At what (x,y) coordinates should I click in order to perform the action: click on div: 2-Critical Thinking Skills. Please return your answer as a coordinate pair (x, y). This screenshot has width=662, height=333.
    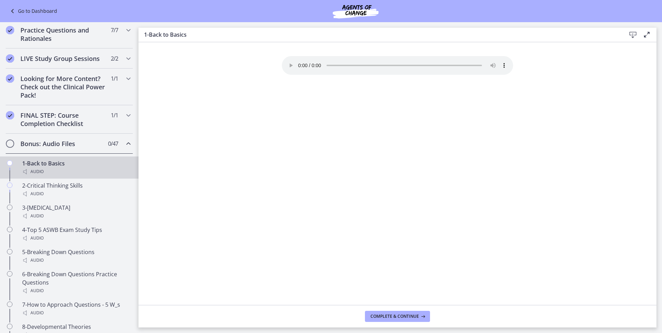
    Looking at the image, I should click on (76, 190).